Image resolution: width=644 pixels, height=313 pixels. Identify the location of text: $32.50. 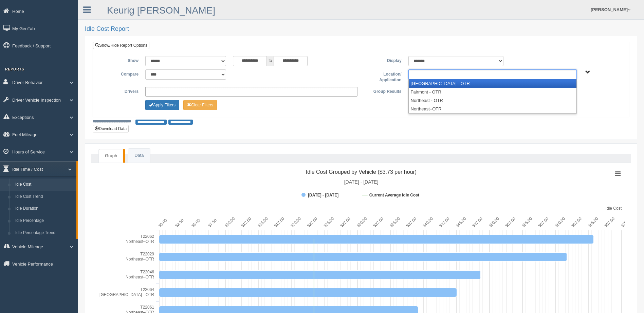
(378, 223).